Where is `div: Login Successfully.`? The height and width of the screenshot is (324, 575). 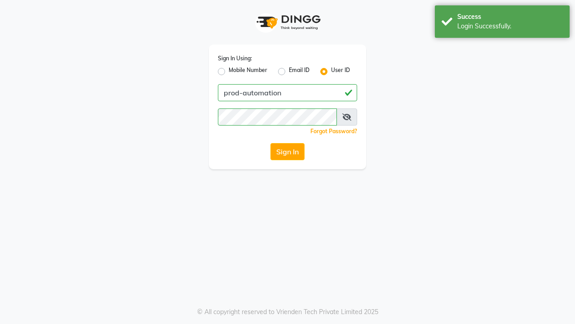 div: Login Successfully. is located at coordinates (510, 26).